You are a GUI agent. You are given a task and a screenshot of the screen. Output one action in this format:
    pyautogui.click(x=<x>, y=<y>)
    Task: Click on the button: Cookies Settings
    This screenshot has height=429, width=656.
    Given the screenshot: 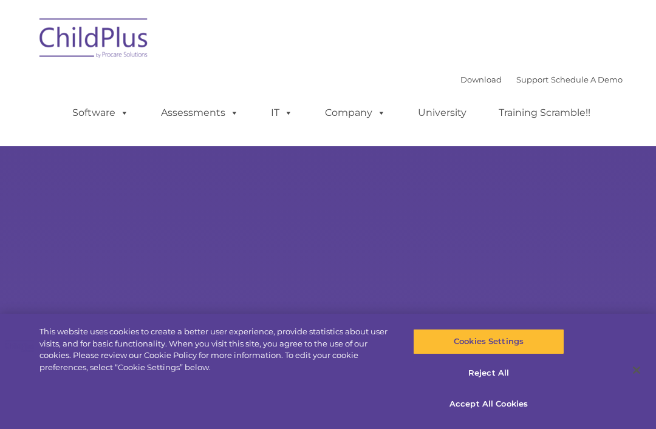 What is the action you would take?
    pyautogui.click(x=488, y=342)
    